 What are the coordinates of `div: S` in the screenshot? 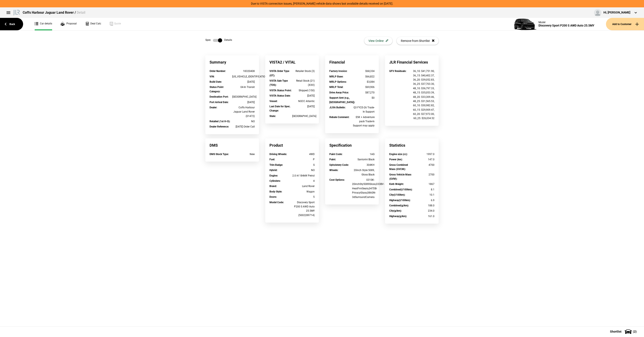 It's located at (303, 165).